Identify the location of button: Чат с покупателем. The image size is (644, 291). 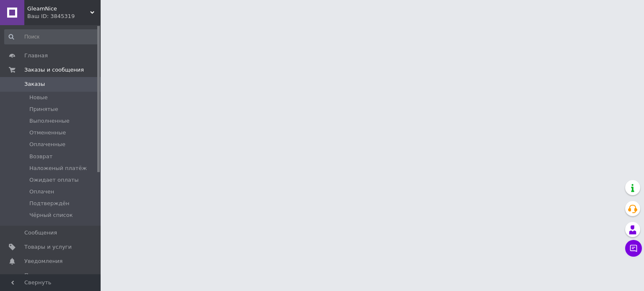
(634, 248).